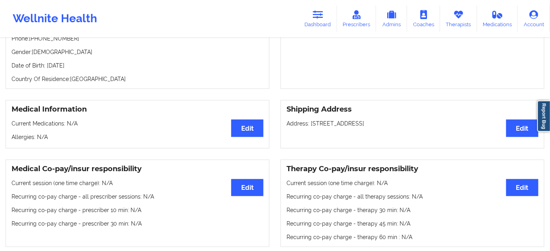 The height and width of the screenshot is (251, 550). I want to click on a: Coaches, so click(423, 19).